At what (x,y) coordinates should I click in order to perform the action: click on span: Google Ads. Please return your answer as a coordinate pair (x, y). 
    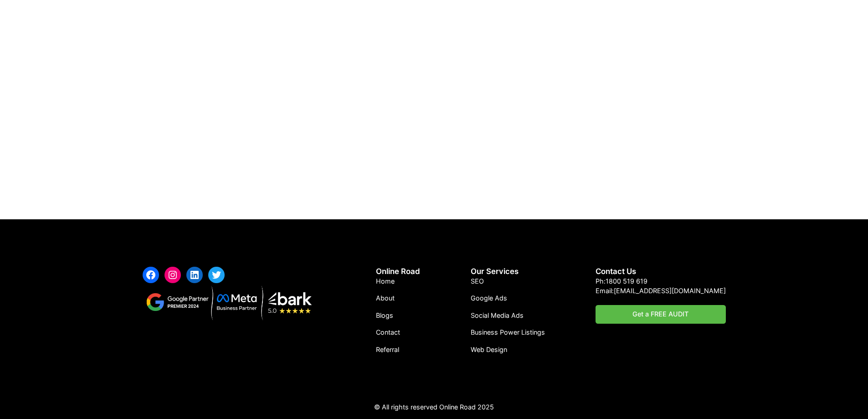
    Looking at the image, I should click on (489, 298).